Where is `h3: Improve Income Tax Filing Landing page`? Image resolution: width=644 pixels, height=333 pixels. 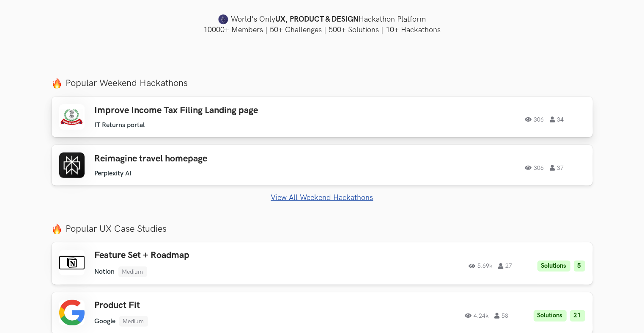 h3: Improve Income Tax Filing Landing page is located at coordinates (215, 110).